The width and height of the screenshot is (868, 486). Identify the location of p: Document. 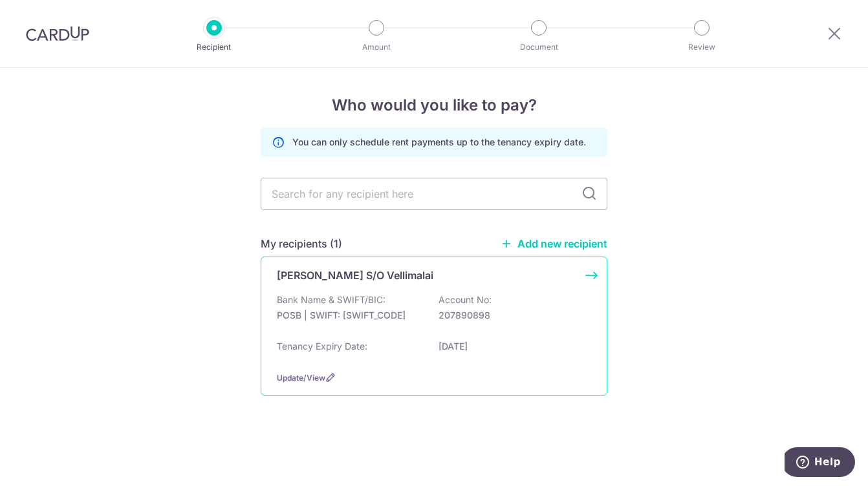
(539, 47).